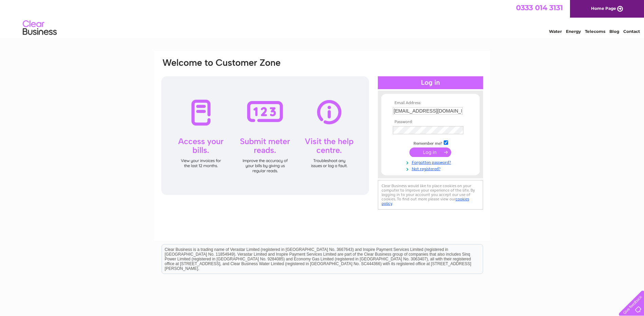  I want to click on th: Email Address:, so click(431, 103).